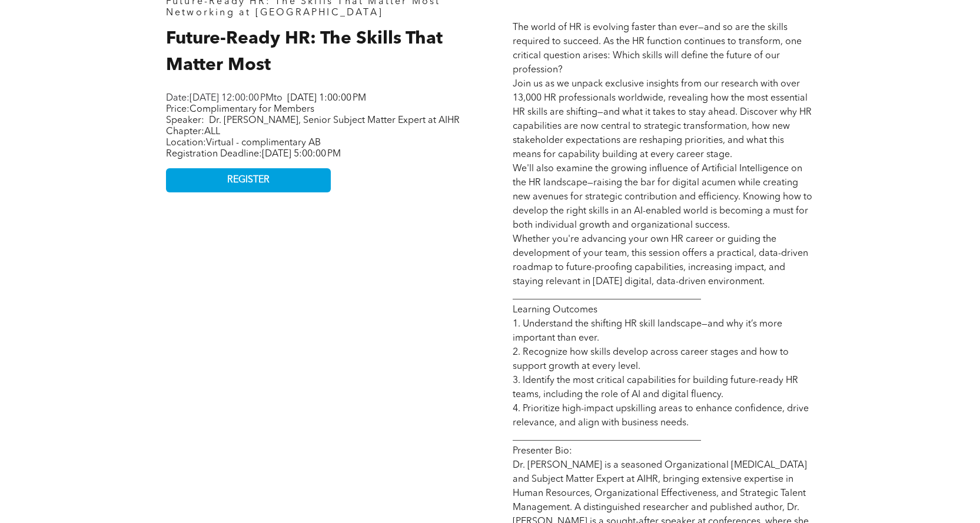 This screenshot has width=980, height=523. What do you see at coordinates (304, 52) in the screenshot?
I see `span: Future-Ready HR: The Skills That Matter Most` at bounding box center [304, 52].